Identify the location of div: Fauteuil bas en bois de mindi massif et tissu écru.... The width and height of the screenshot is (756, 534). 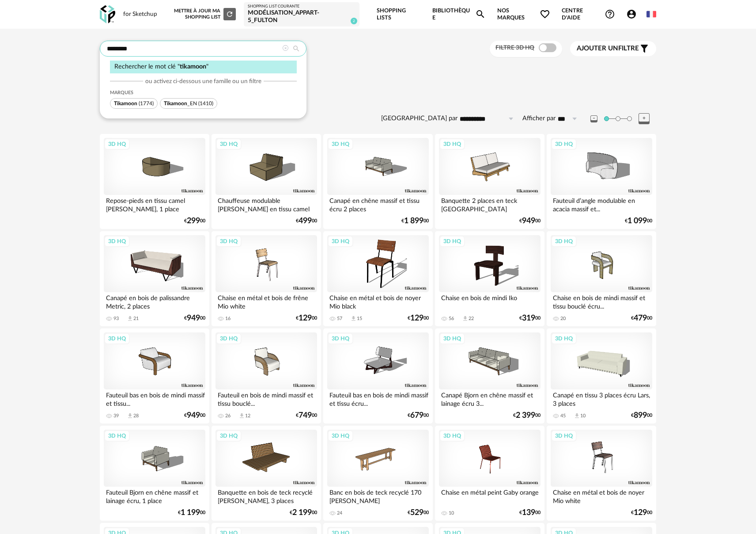
(378, 398).